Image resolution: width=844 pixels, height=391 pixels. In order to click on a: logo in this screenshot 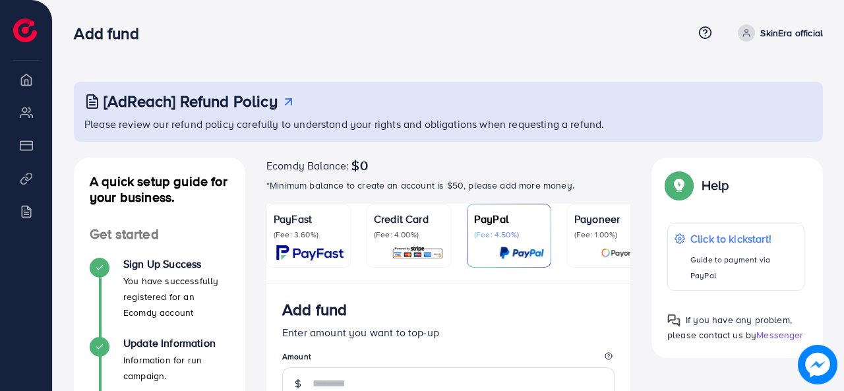, I will do `click(25, 30)`.